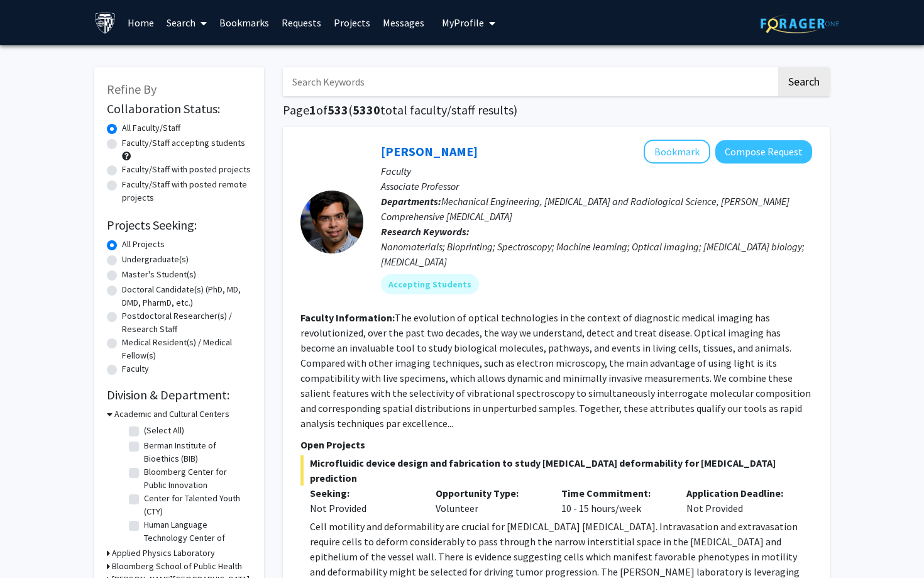 The width and height of the screenshot is (924, 578). I want to click on label: Center for Talented Youth (CTY), so click(197, 505).